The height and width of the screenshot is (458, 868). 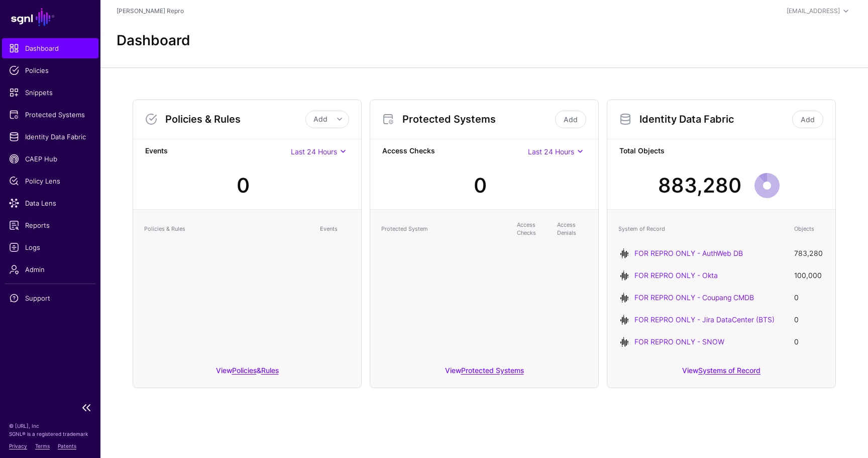 What do you see at coordinates (50, 159) in the screenshot?
I see `a: CAEP Hub` at bounding box center [50, 159].